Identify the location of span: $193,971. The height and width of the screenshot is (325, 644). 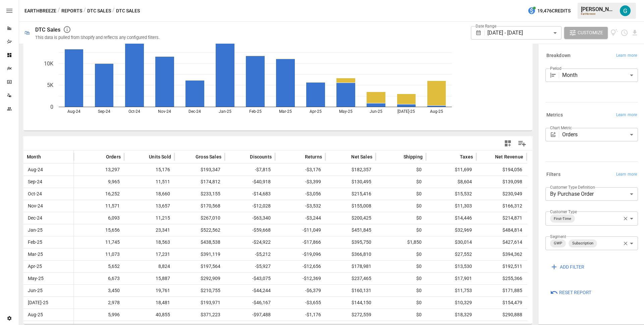
(211, 303).